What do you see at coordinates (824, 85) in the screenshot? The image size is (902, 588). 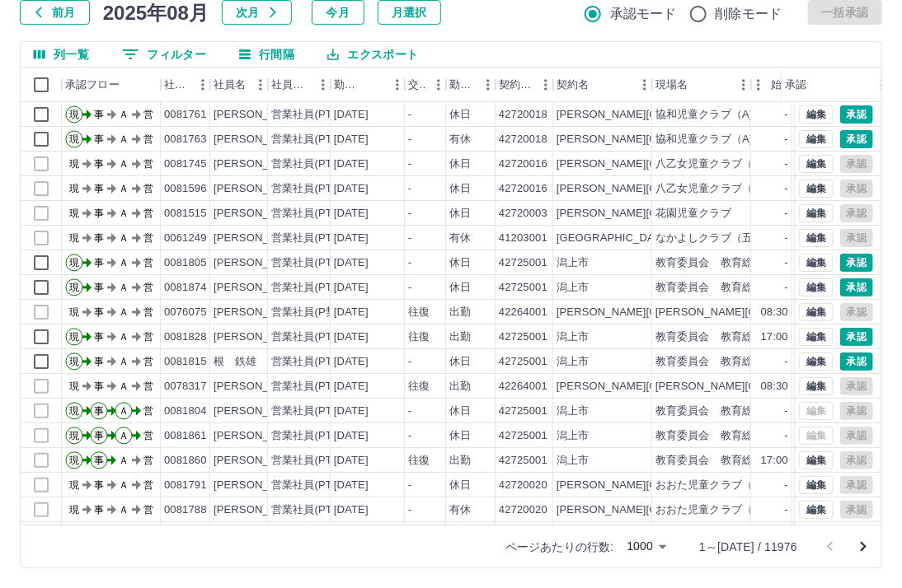 I see `div: 承認` at bounding box center [824, 85].